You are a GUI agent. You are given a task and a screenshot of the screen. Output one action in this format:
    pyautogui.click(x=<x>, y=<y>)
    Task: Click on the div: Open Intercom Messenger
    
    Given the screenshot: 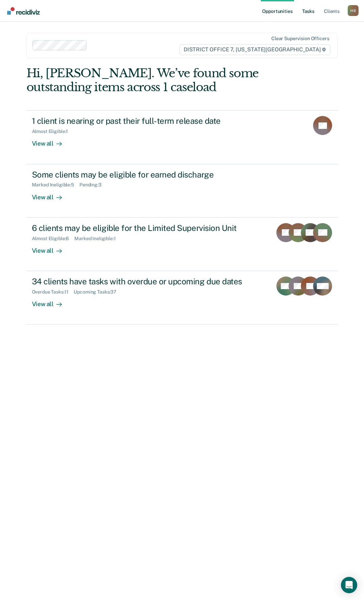 What is the action you would take?
    pyautogui.click(x=349, y=585)
    